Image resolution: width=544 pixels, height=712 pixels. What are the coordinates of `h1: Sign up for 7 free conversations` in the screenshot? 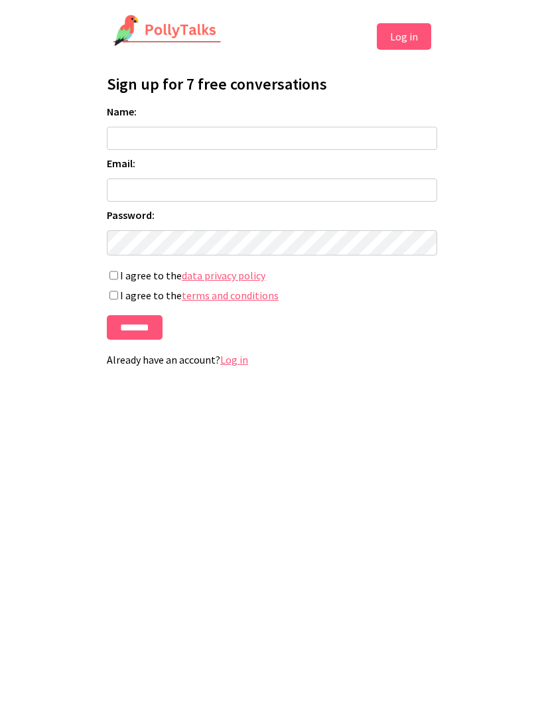 It's located at (272, 84).